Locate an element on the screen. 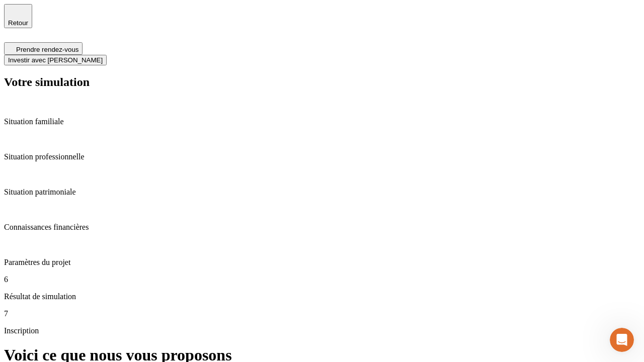 This screenshot has width=644, height=362. p: 6 is located at coordinates (322, 280).